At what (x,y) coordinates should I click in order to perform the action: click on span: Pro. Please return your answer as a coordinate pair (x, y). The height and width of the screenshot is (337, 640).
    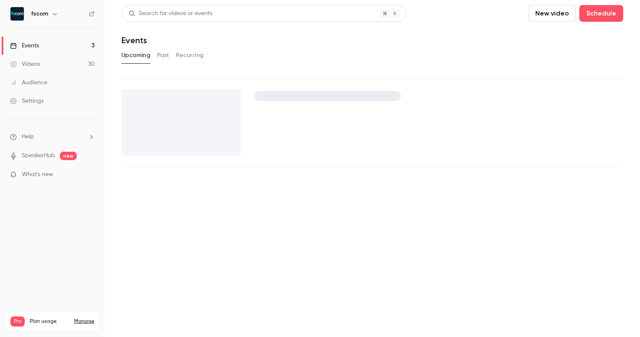
    Looking at the image, I should click on (18, 321).